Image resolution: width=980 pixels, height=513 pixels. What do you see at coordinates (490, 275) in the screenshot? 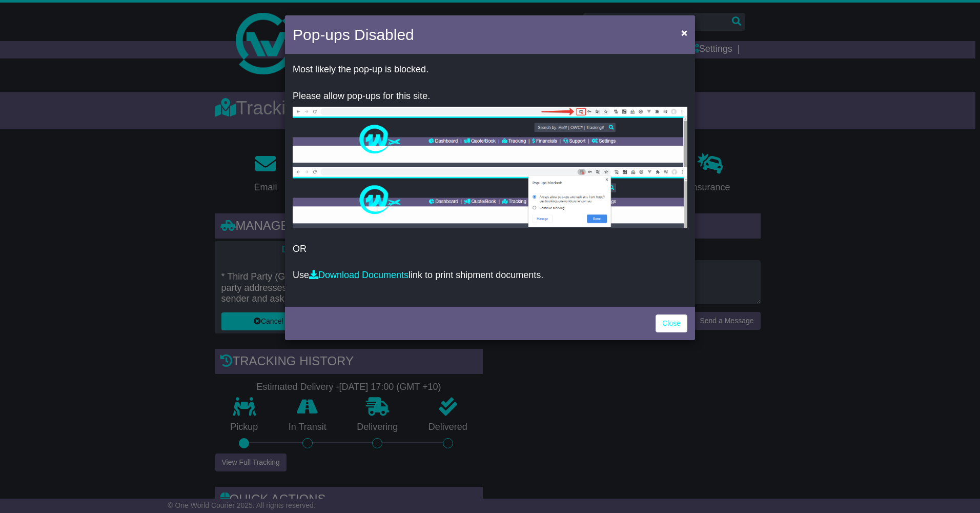
I see `p: Use link to print shipment documents.` at bounding box center [490, 275].